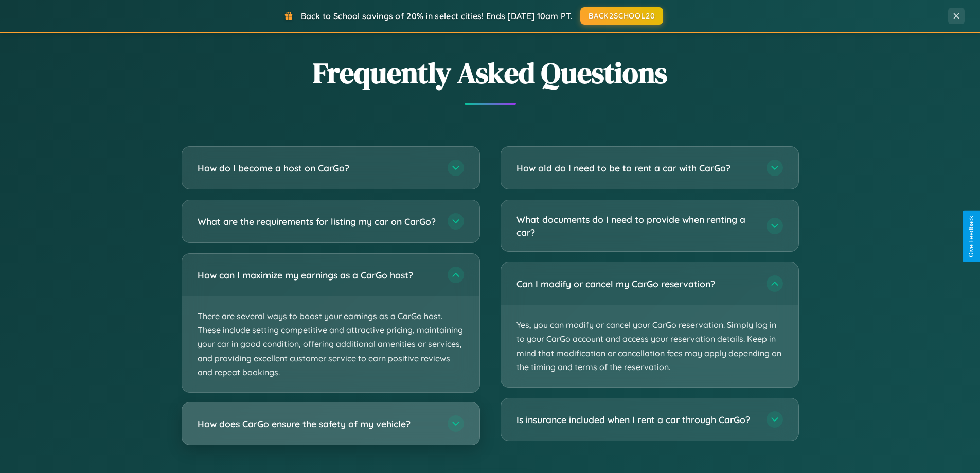 The width and height of the screenshot is (980, 473). What do you see at coordinates (621, 16) in the screenshot?
I see `button: BACK2SCHOOL20` at bounding box center [621, 16].